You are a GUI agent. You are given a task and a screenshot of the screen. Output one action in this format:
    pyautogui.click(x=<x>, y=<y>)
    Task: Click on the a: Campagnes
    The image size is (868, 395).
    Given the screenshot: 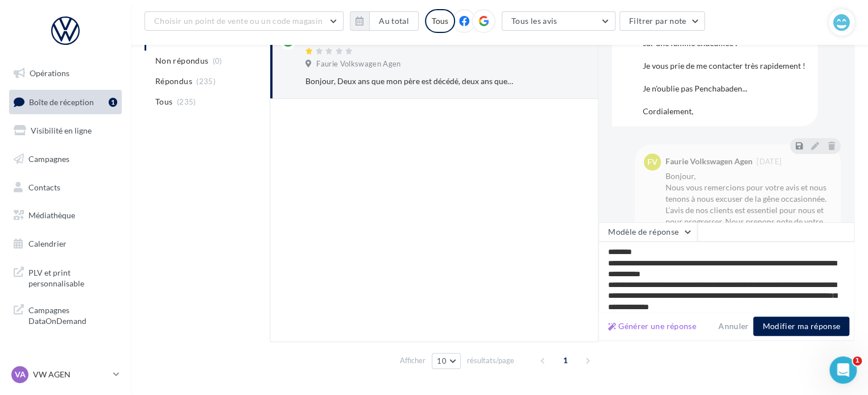 What is the action you would take?
    pyautogui.click(x=65, y=159)
    